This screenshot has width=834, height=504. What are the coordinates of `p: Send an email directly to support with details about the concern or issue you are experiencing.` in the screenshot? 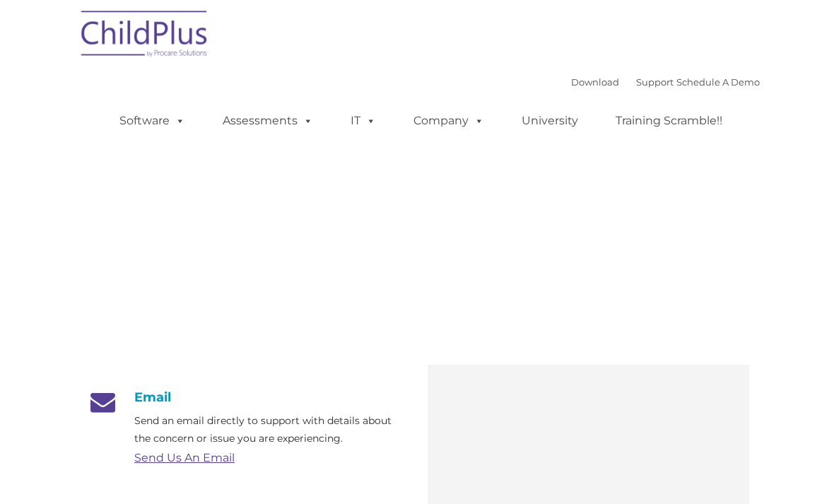 It's located at (270, 430).